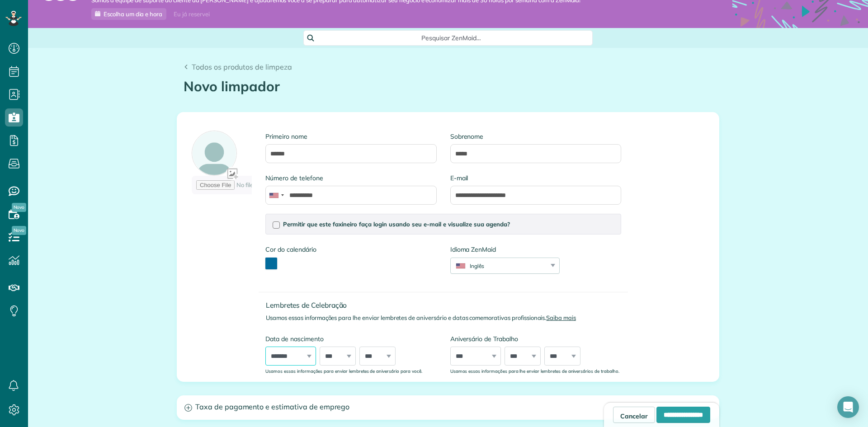  I want to click on font: Data de nascimento, so click(294, 338).